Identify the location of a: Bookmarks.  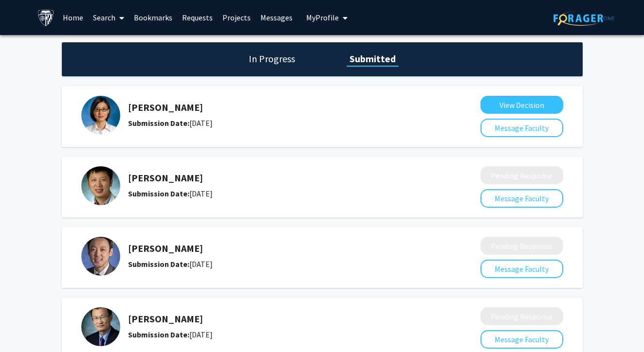
(153, 17).